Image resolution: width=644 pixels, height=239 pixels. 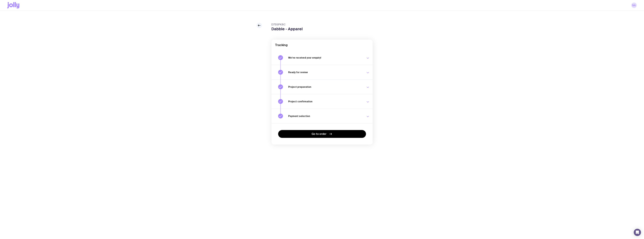 I want to click on button: Ready for review, so click(x=322, y=72).